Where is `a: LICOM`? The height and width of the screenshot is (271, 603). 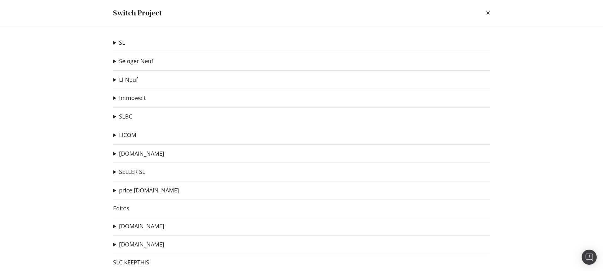 a: LICOM is located at coordinates (127, 135).